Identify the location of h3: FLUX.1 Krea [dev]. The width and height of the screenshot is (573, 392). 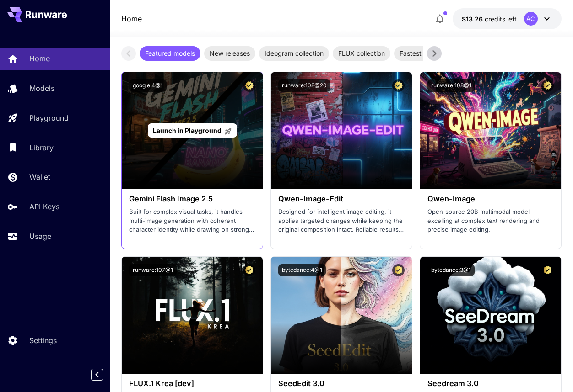
(192, 384).